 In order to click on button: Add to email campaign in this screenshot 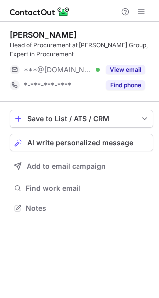, I will do `click(81, 166)`.